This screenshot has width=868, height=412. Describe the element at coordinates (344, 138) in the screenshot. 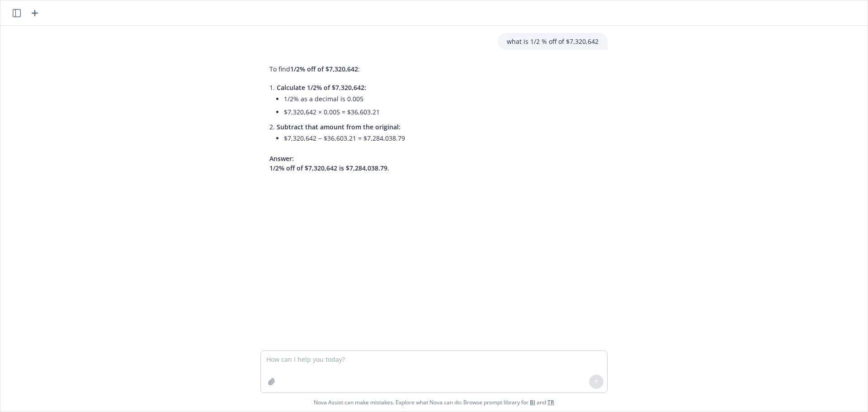

I see `li: $7,320,642 − $36,603.21 = $7,284,038.79` at that location.